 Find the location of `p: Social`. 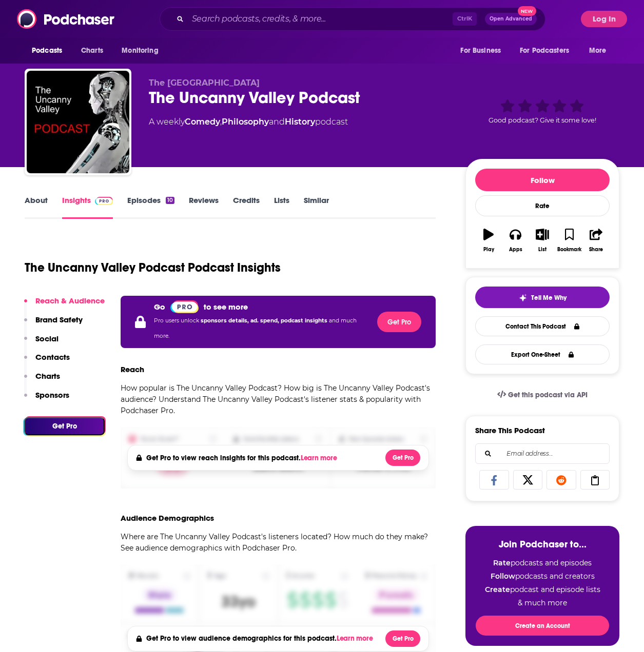

p: Social is located at coordinates (47, 338).